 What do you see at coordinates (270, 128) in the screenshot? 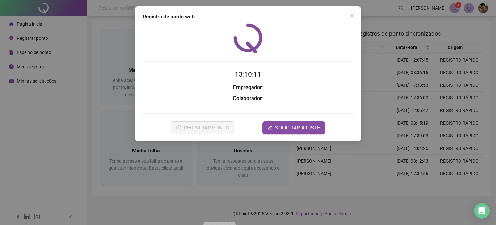
I see `span: edit` at bounding box center [270, 128].